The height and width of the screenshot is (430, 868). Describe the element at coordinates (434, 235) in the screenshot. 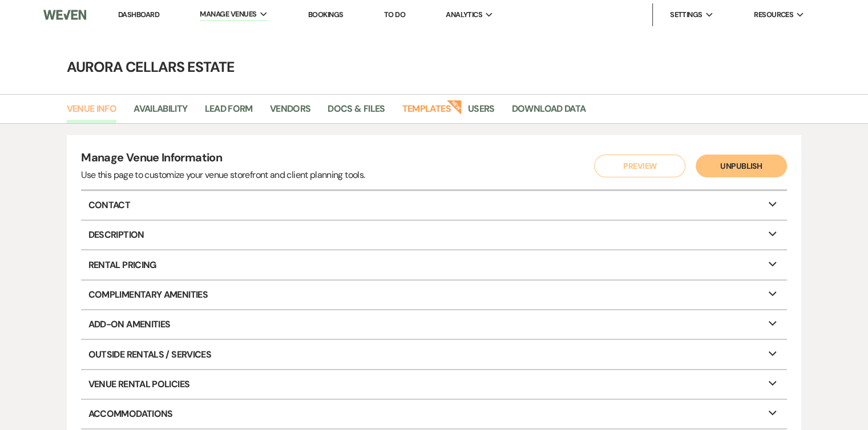

I see `p: Description` at that location.